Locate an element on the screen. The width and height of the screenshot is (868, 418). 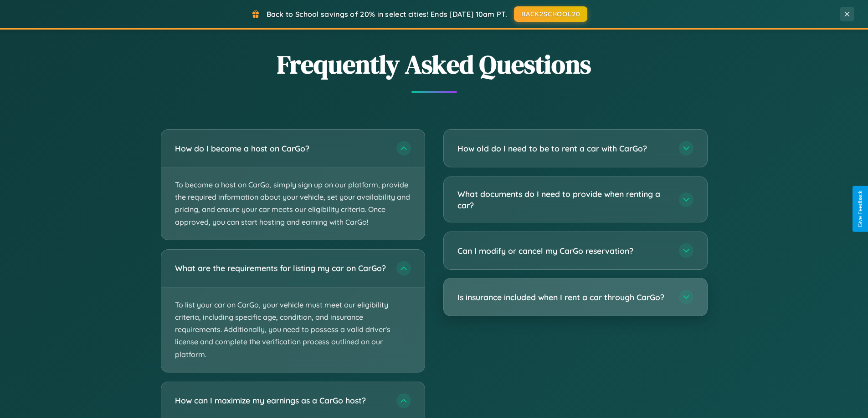
h3: How do I become a host on CarGo? is located at coordinates (281, 148).